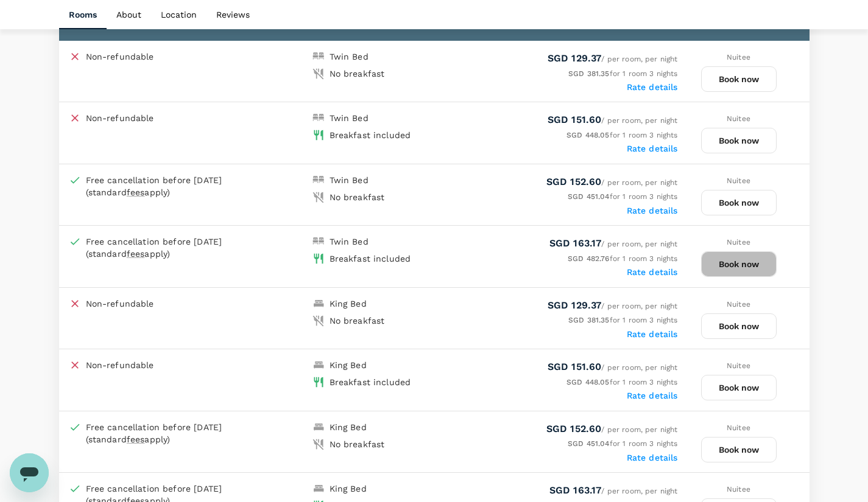  What do you see at coordinates (588, 259) in the screenshot?
I see `span: SGD 482.76` at bounding box center [588, 259].